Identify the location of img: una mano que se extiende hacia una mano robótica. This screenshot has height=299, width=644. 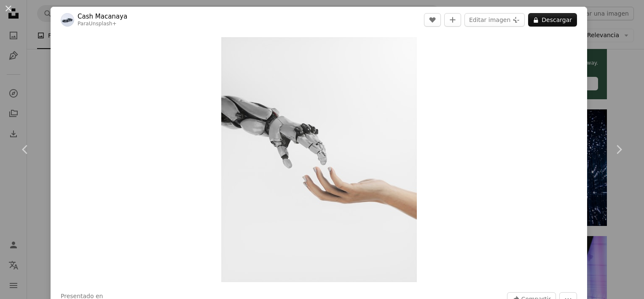
(319, 160).